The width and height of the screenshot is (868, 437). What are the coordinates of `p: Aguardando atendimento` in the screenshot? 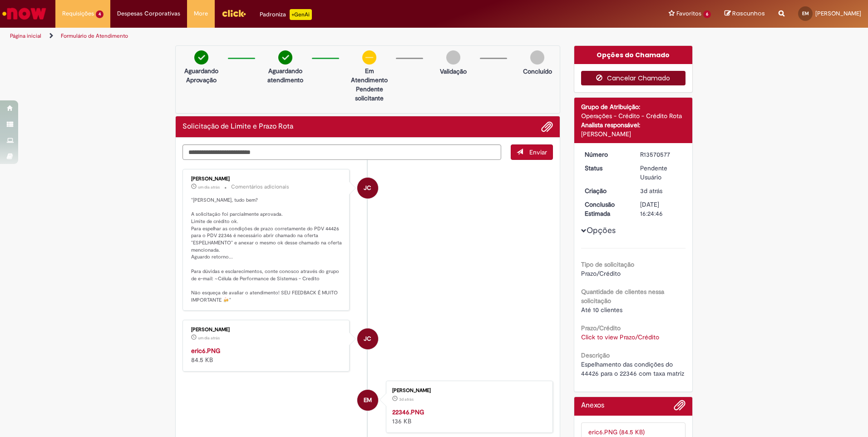 It's located at (285, 75).